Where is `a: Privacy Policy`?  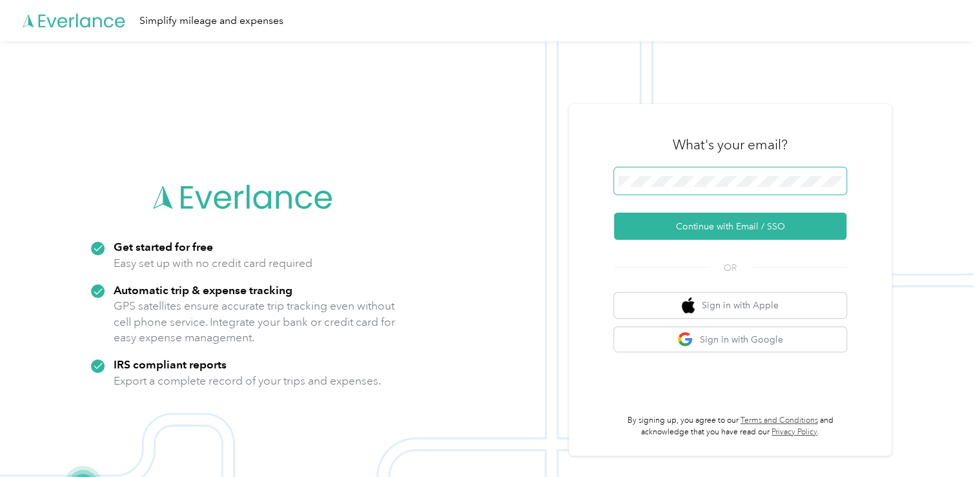 a: Privacy Policy is located at coordinates (794, 432).